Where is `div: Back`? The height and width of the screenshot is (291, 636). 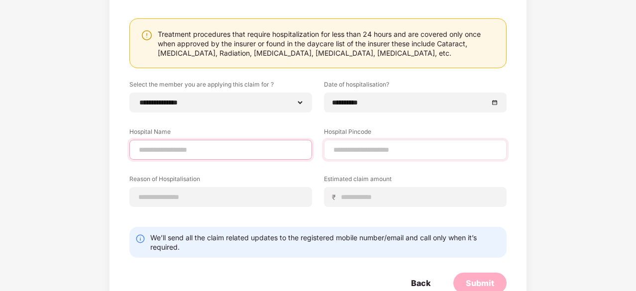 div: Back is located at coordinates (420, 283).